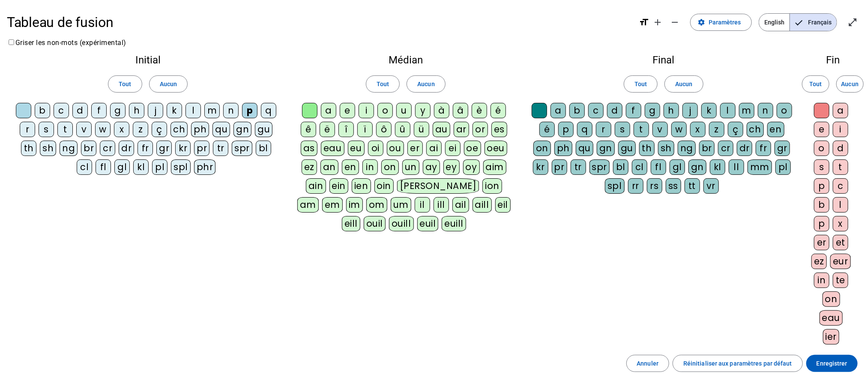 This screenshot has height=390, width=868. Describe the element at coordinates (495, 167) in the screenshot. I see `div: aim` at that location.